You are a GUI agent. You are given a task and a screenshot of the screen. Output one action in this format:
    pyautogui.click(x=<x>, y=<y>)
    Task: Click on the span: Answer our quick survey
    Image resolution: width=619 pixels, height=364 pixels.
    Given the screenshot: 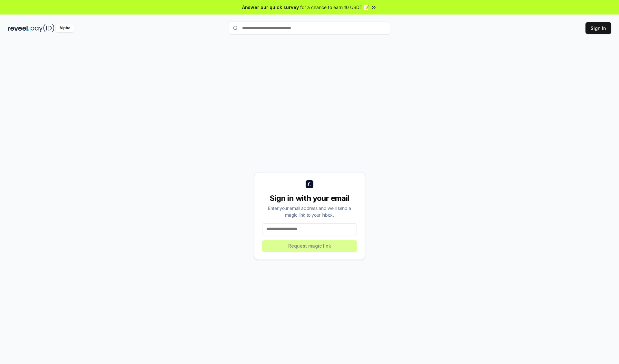 What is the action you would take?
    pyautogui.click(x=271, y=7)
    